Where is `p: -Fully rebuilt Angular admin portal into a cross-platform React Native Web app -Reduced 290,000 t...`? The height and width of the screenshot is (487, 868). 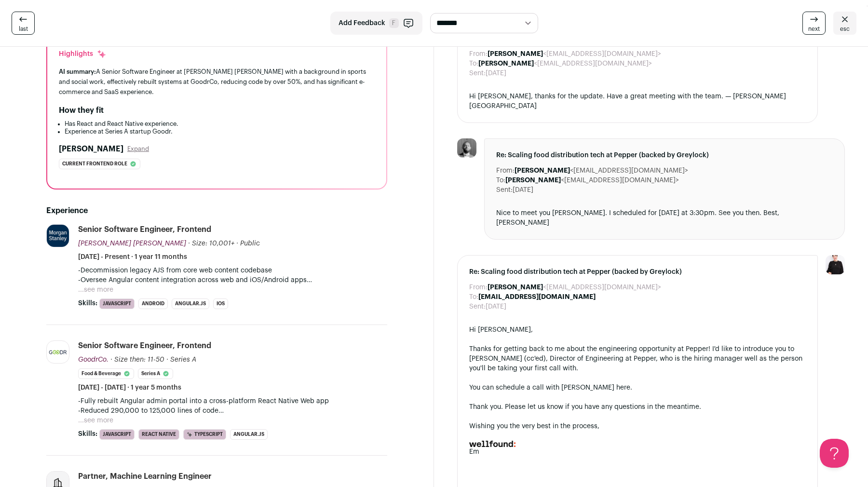
p: -Fully rebuilt Angular admin portal into a cross-platform React Native Web app -Reduced 290,000 t... is located at coordinates (232, 406).